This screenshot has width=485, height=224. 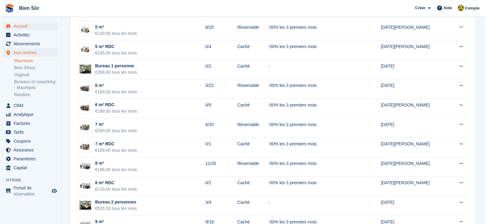 I want to click on span: Créer, so click(x=420, y=8).